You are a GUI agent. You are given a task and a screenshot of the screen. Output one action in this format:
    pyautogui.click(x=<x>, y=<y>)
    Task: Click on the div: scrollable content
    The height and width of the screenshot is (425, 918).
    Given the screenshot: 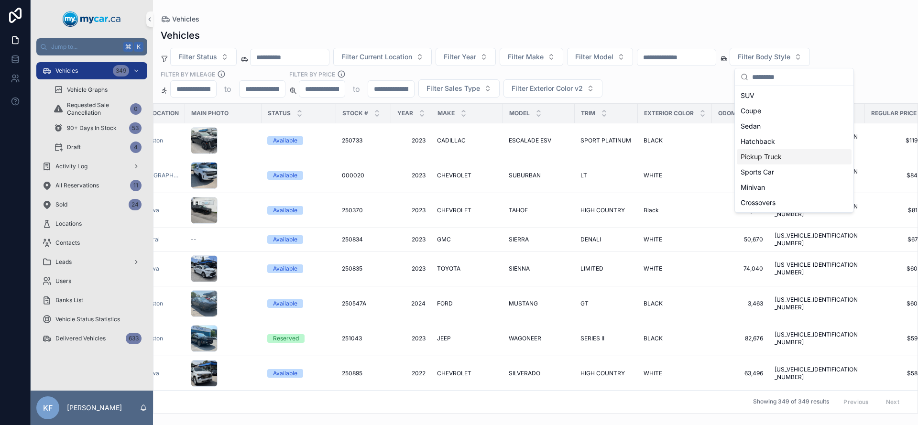 What is the action you would take?
    pyautogui.click(x=92, y=207)
    